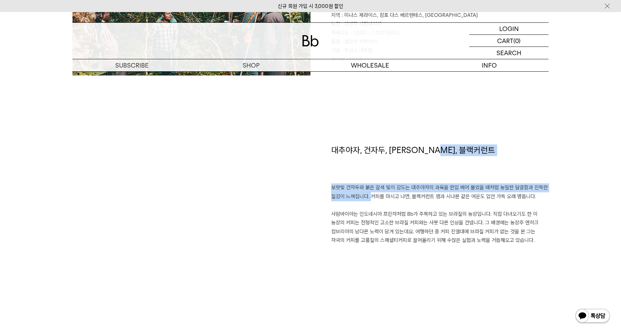  What do you see at coordinates (517, 41) in the screenshot?
I see `p: (0)` at bounding box center [517, 41].